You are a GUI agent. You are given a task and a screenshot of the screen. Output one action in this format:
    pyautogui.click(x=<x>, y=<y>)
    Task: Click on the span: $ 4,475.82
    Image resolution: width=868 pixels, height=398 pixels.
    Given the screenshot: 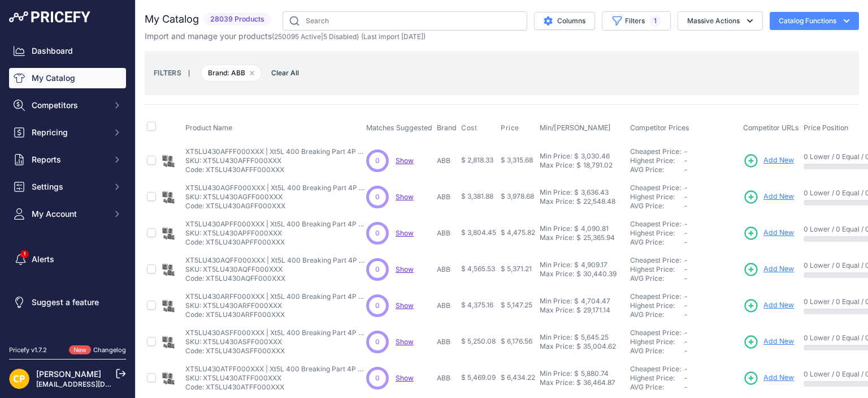 What is the action you would take?
    pyautogui.click(x=518, y=232)
    